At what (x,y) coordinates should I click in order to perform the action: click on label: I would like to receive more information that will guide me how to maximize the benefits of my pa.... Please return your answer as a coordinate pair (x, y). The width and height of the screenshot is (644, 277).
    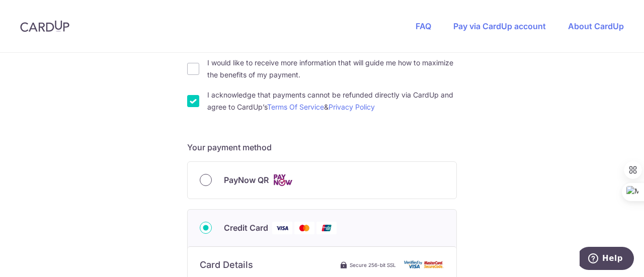
    Looking at the image, I should click on (332, 69).